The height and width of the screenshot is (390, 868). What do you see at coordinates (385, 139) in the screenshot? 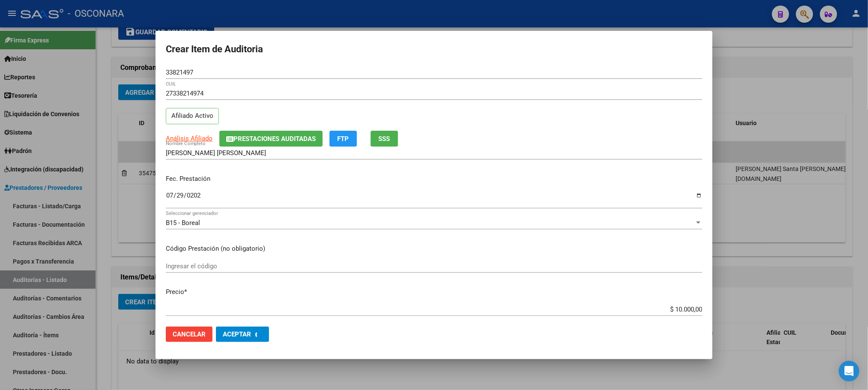
I see `button: SSS` at bounding box center [385, 139].